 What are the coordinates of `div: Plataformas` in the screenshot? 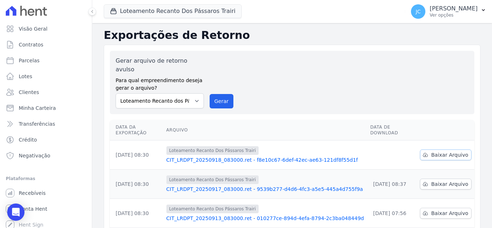 It's located at (46, 179).